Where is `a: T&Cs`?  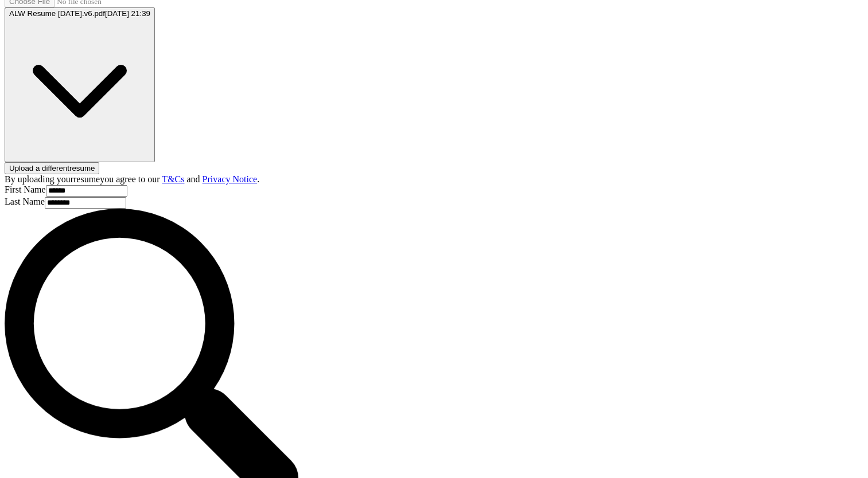 a: T&Cs is located at coordinates (173, 179).